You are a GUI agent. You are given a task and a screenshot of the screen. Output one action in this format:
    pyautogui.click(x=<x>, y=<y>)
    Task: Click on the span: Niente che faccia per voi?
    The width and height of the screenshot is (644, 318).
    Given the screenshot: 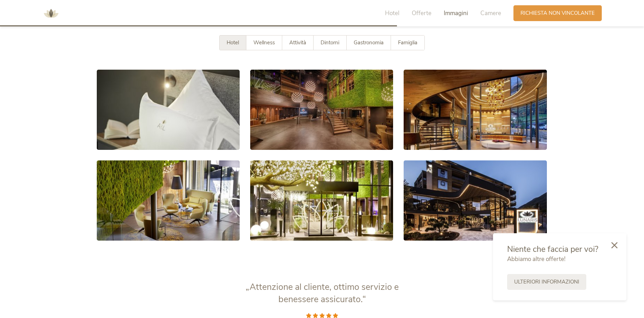 What is the action you would take?
    pyautogui.click(x=553, y=249)
    